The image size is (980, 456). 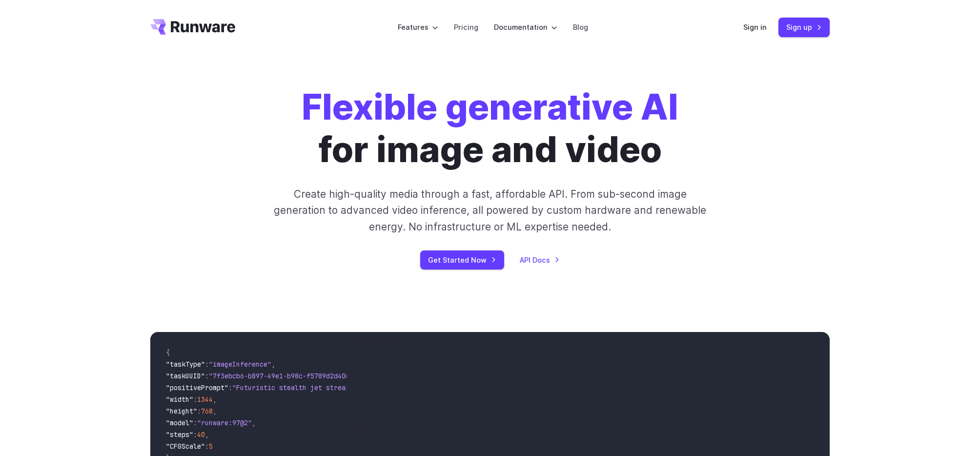 I want to click on label: Documentation, so click(x=526, y=27).